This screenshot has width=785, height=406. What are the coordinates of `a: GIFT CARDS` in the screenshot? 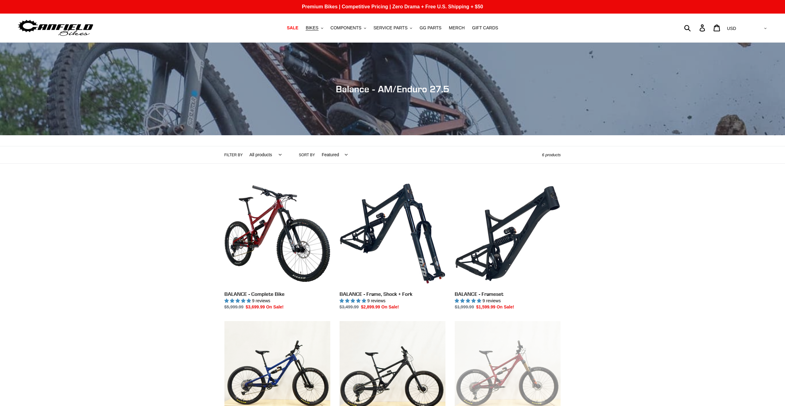 It's located at (485, 28).